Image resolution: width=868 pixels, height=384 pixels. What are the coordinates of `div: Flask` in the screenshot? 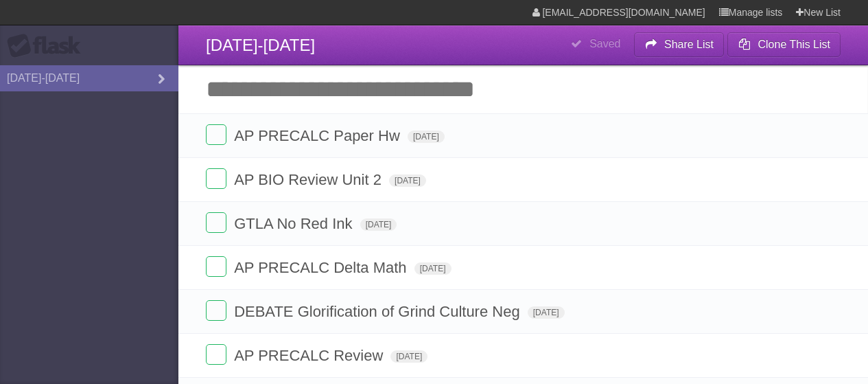 It's located at (48, 46).